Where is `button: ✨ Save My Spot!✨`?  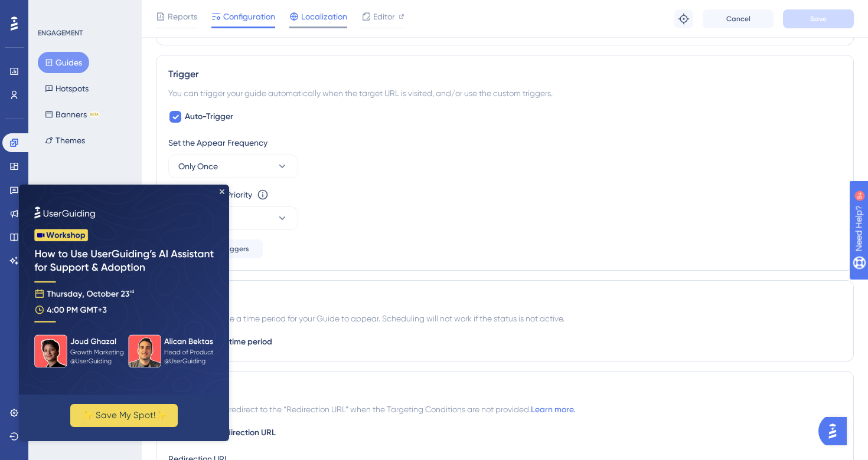
button: ✨ Save My Spot!✨ is located at coordinates (105, 231).